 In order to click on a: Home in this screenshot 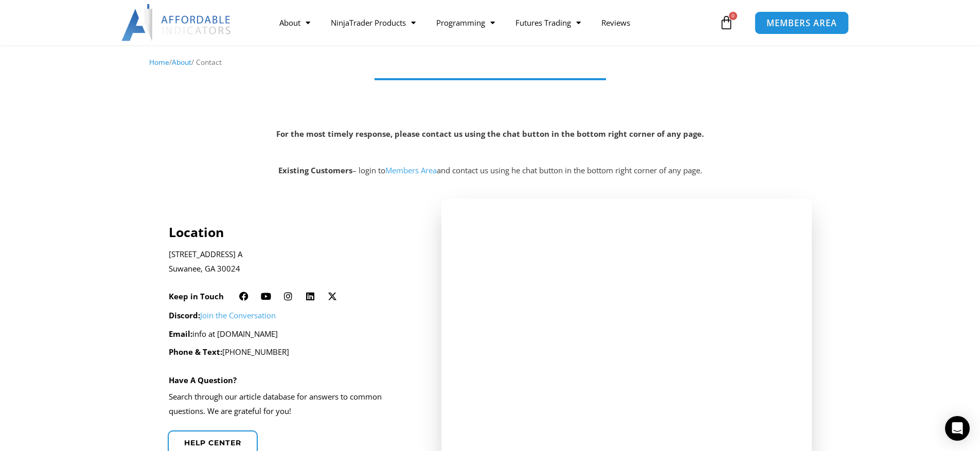, I will do `click(159, 62)`.